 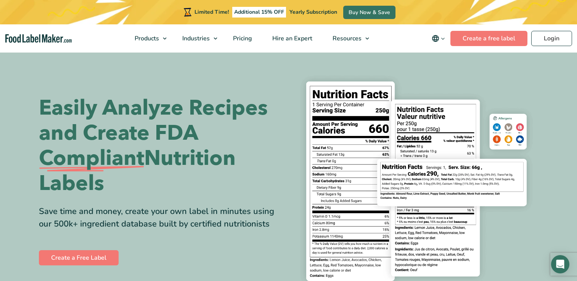 I want to click on h1: Easily Analyze Recipes and Create FDA Nutrition Labels, so click(x=161, y=146).